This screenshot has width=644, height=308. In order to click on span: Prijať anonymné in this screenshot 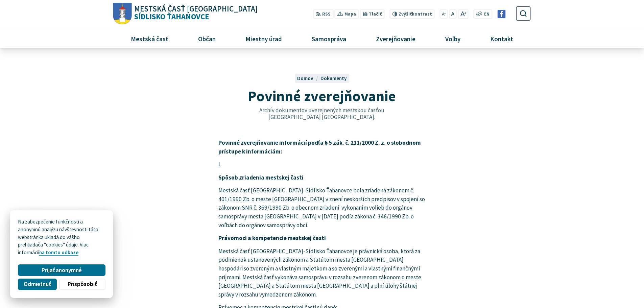, I will do `click(61, 270)`.